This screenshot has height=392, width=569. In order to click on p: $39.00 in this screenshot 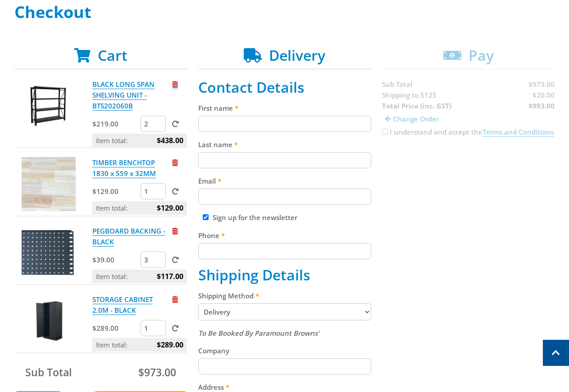, I will do `click(115, 260)`.